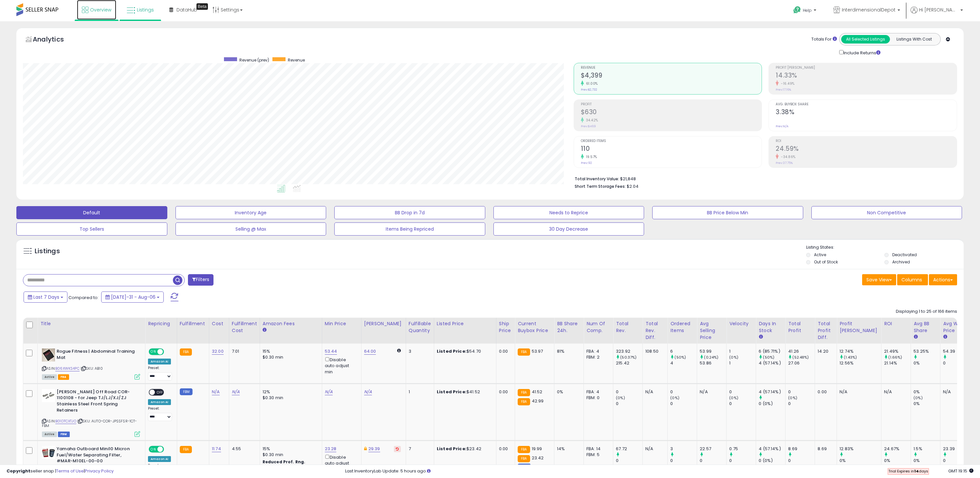  I want to click on button: BB Price Below Min, so click(727, 213).